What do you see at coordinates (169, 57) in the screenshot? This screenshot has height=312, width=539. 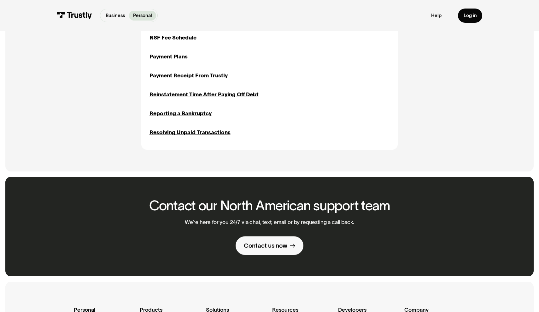 I see `a: Payment Plans` at bounding box center [169, 57].